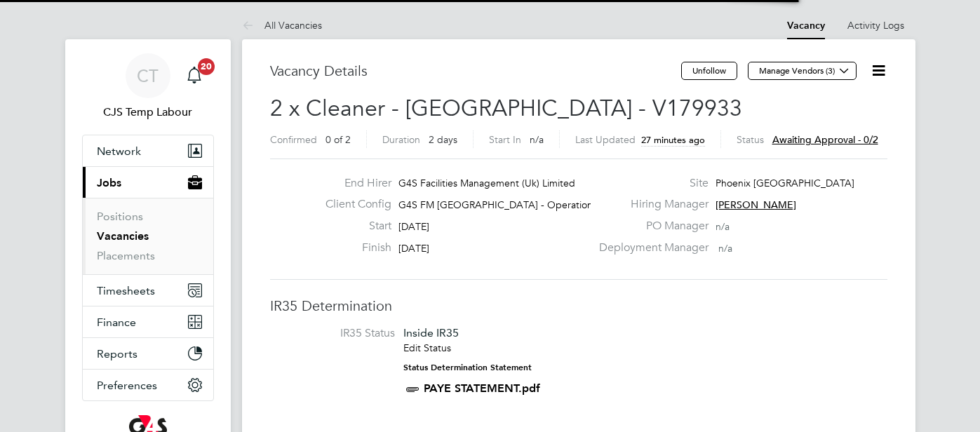 The image size is (980, 432). I want to click on button: Network, so click(148, 151).